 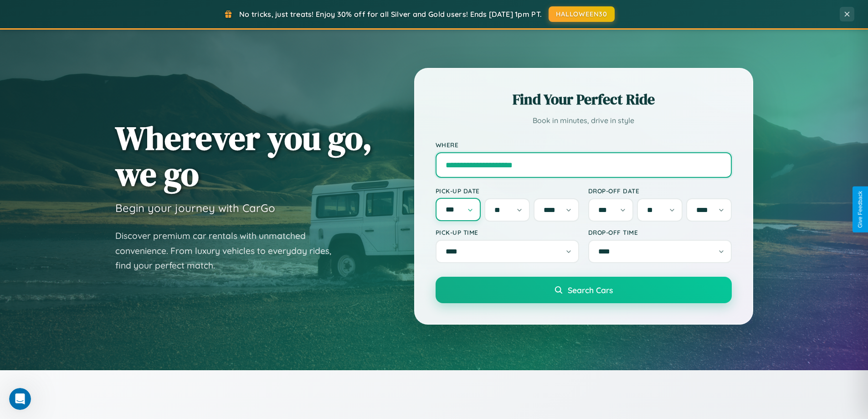 I want to click on button: HALLOWEEN30, so click(x=581, y=14).